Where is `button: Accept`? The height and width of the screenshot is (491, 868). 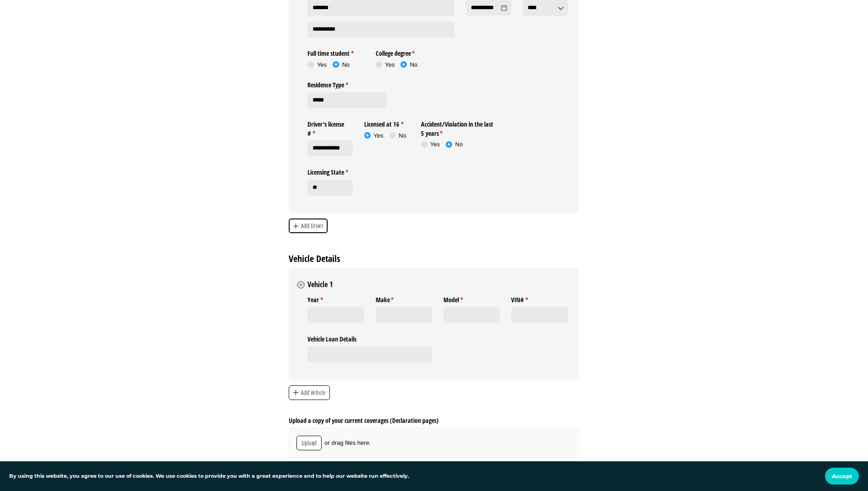
button: Accept is located at coordinates (841, 476).